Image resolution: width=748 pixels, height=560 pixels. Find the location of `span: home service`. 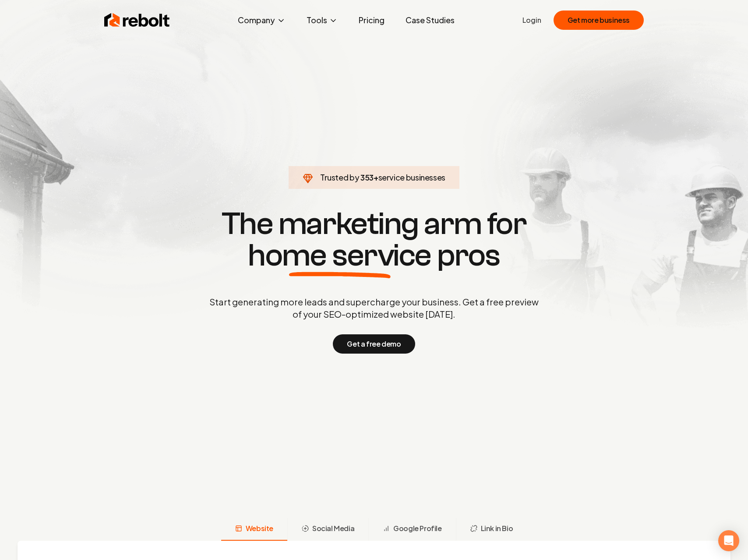

span: home service is located at coordinates (339, 256).